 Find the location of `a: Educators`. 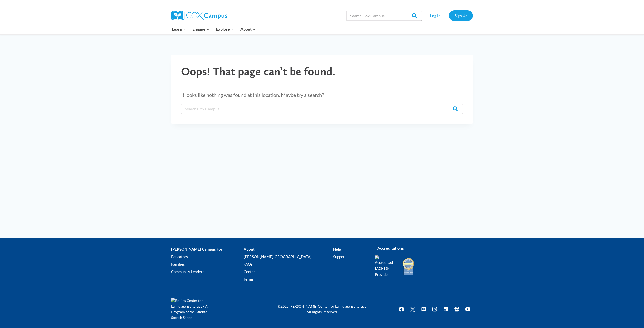

a: Educators is located at coordinates (208, 257).